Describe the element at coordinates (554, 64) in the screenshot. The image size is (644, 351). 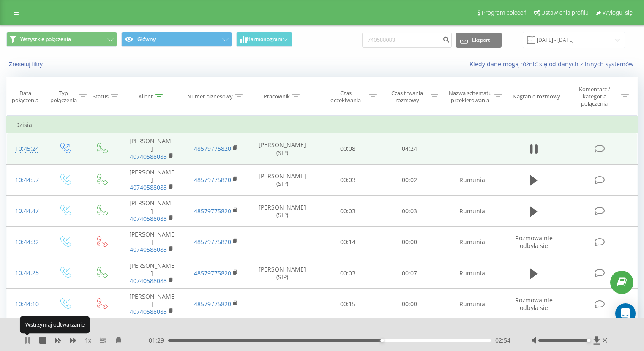
I see `a: Kiedy dane mogą różnić się od danych z innych systemów` at that location.